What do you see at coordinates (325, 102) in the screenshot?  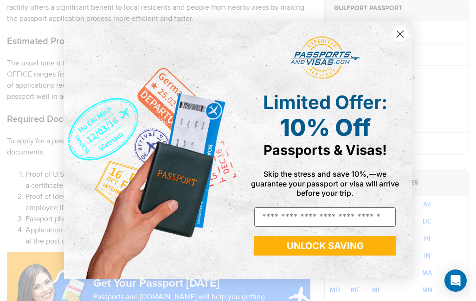 I see `span: Limited Offer:` at bounding box center [325, 102].